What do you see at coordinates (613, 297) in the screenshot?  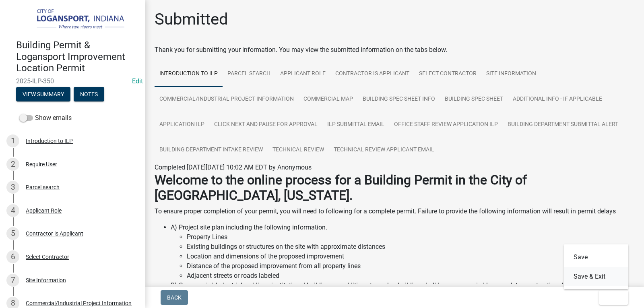 I see `button: Exit` at bounding box center [613, 297].